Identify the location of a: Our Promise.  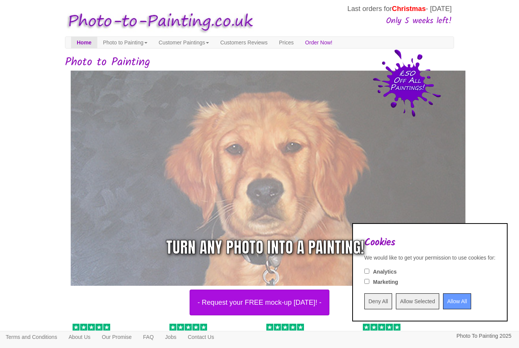
(117, 337).